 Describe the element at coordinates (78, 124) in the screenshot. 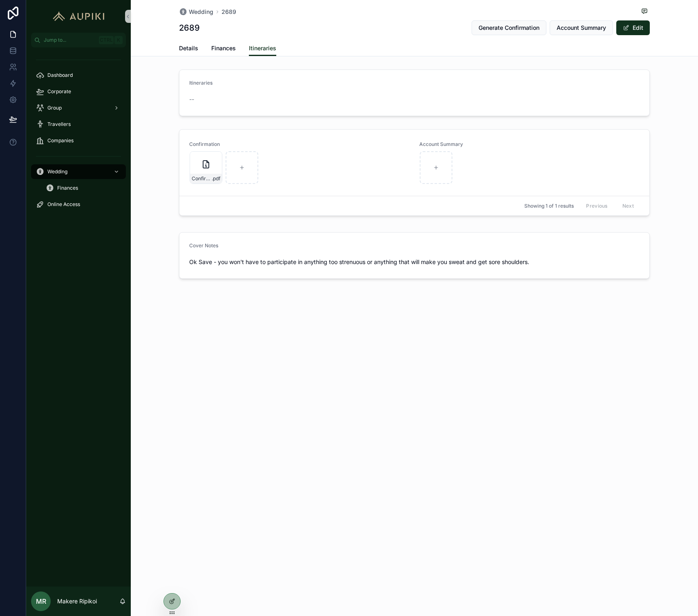

I see `a: Travellers` at that location.